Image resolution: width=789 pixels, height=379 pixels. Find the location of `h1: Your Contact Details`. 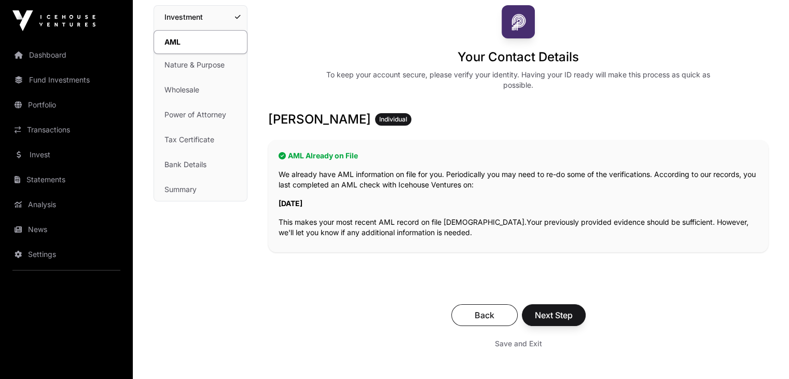

h1: Your Contact Details is located at coordinates (518, 57).